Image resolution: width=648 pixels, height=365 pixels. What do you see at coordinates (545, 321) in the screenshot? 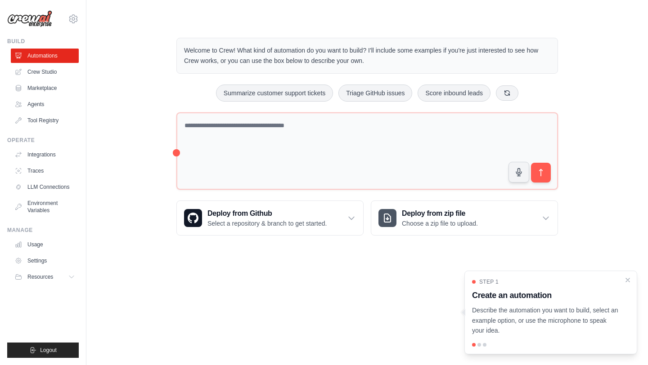
I see `p: Describe the automation you want to build, select an example option, or use the microphone to spe...` at bounding box center [545, 321].